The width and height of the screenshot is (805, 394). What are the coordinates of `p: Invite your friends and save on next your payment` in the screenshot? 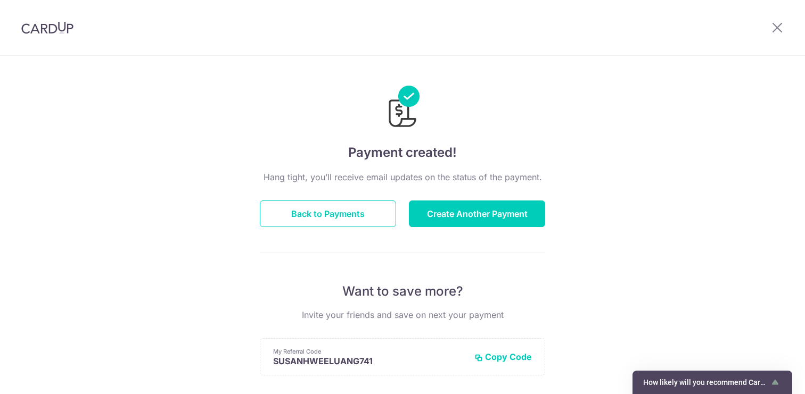 It's located at (402, 315).